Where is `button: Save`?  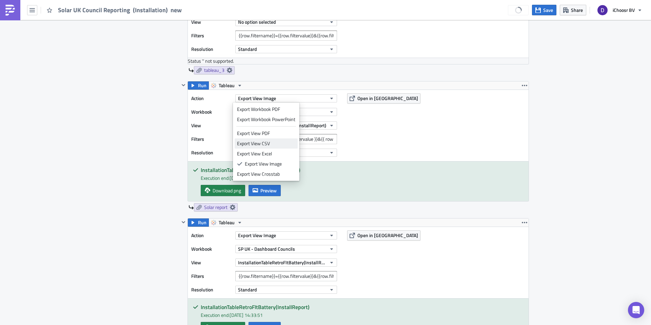
button: Save is located at coordinates (544, 10).